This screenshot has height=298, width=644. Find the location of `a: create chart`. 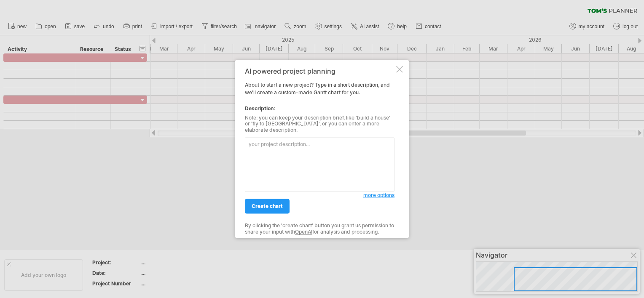

a: create chart is located at coordinates (267, 206).